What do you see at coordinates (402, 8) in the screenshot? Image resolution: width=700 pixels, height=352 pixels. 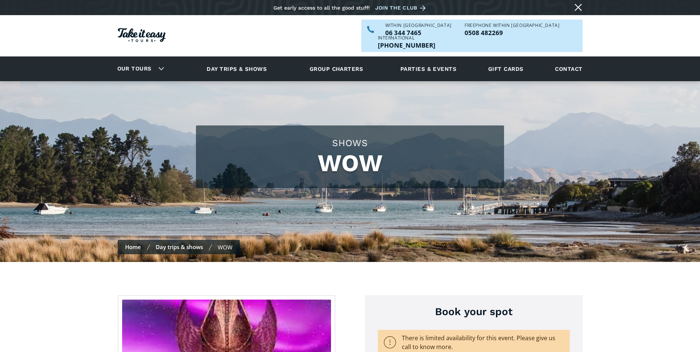 I see `a: Join the club` at bounding box center [402, 8].